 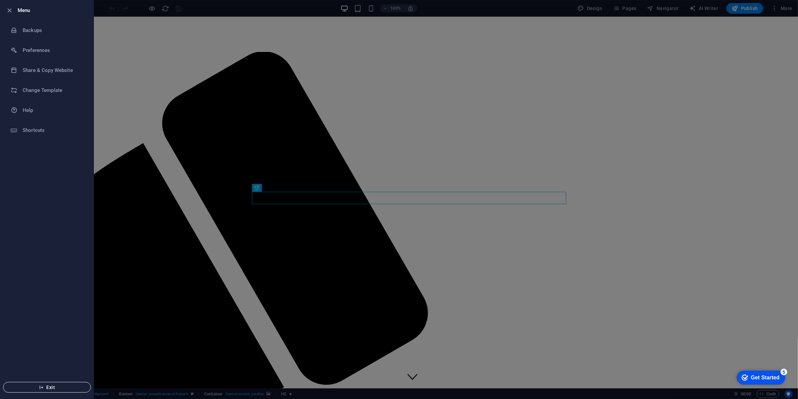 I want to click on a: Help, so click(x=47, y=110).